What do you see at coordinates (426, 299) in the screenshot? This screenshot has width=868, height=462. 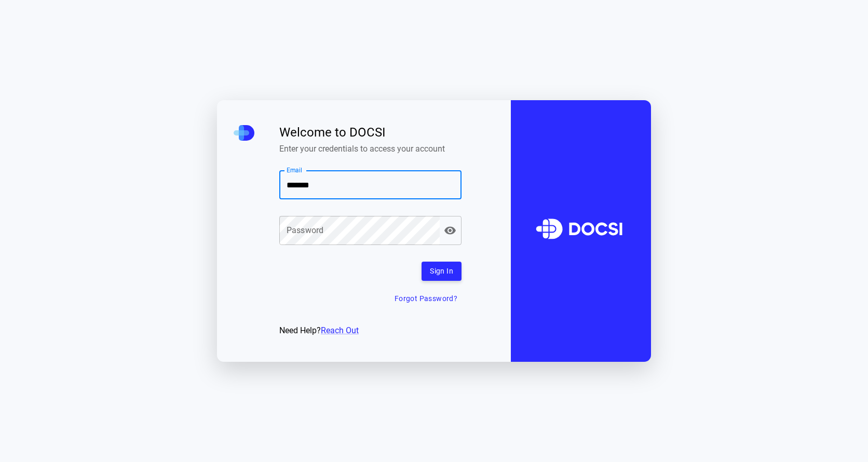 I see `button: Forgot Password?` at bounding box center [426, 299].